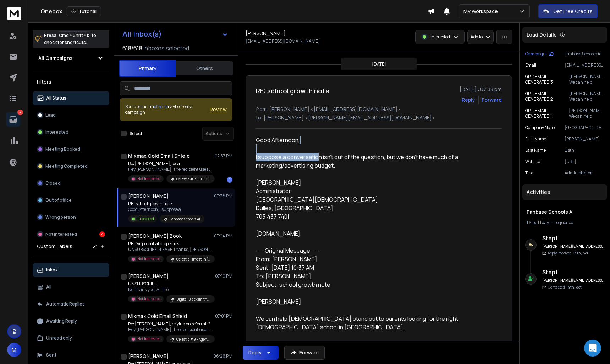 The height and width of the screenshot is (364, 610). What do you see at coordinates (14, 350) in the screenshot?
I see `button: M` at bounding box center [14, 350].